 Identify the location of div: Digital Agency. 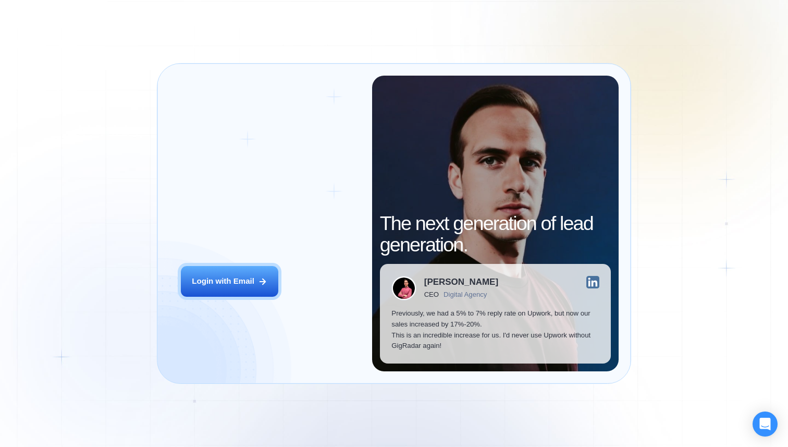
(465, 294).